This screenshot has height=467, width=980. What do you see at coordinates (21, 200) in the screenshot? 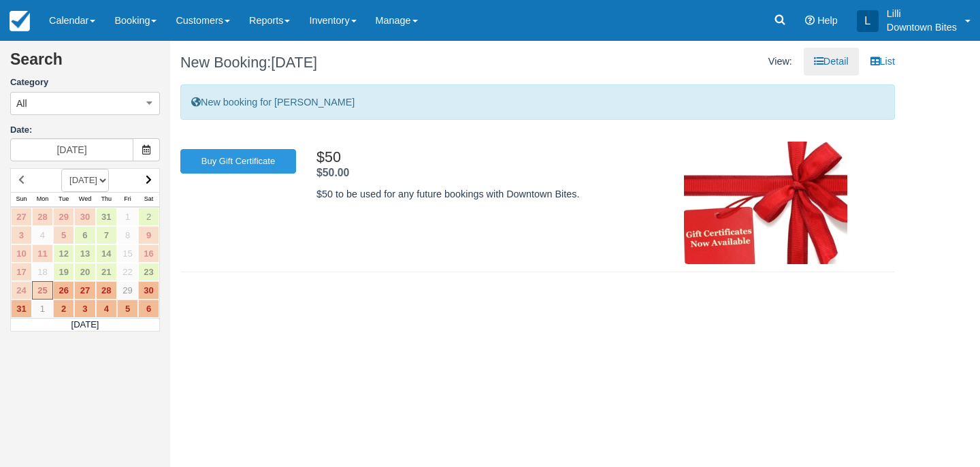
I see `th: Sun` at bounding box center [21, 200].